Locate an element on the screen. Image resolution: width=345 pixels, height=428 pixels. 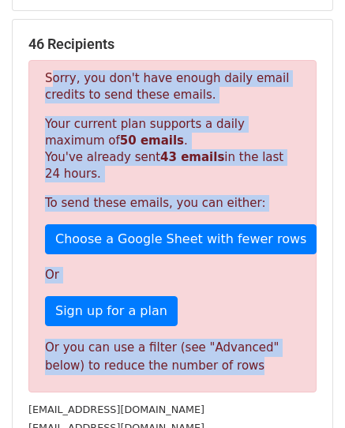
strong: 43 emails is located at coordinates (192, 157).